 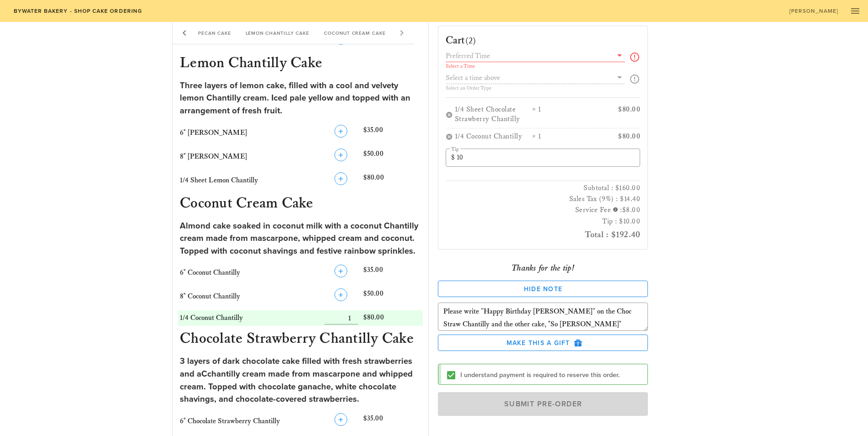 I want to click on input: Preferred Time, so click(x=529, y=56).